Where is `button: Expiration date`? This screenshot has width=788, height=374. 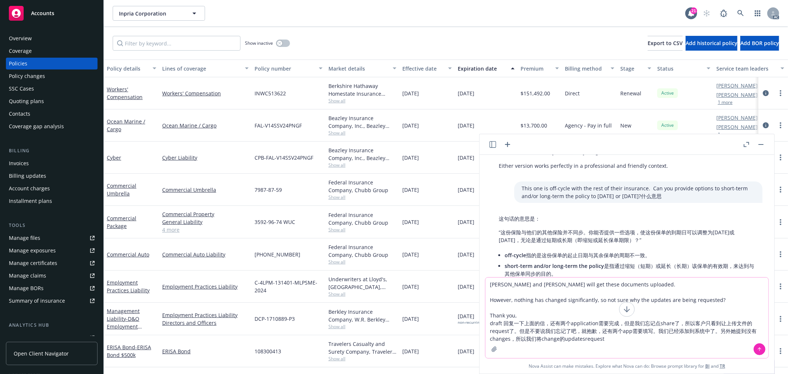
button: Expiration date is located at coordinates (486, 68).